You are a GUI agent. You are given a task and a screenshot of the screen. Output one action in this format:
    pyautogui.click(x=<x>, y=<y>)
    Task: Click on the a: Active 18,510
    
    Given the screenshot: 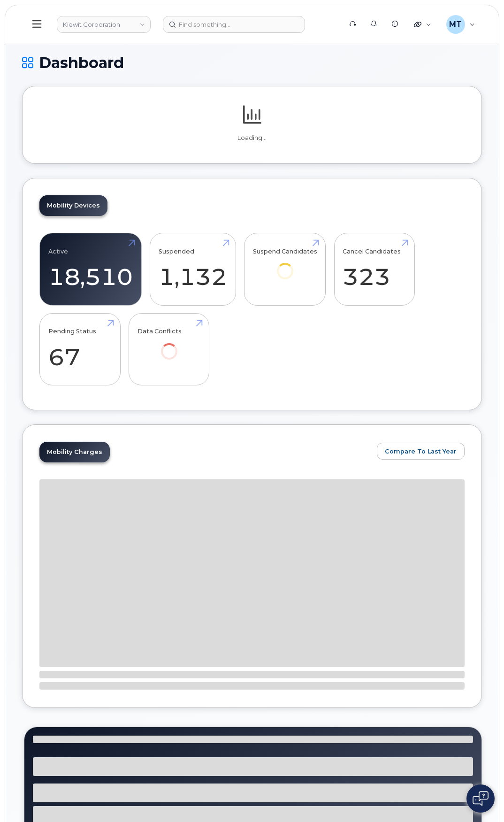 What is the action you would take?
    pyautogui.click(x=90, y=269)
    